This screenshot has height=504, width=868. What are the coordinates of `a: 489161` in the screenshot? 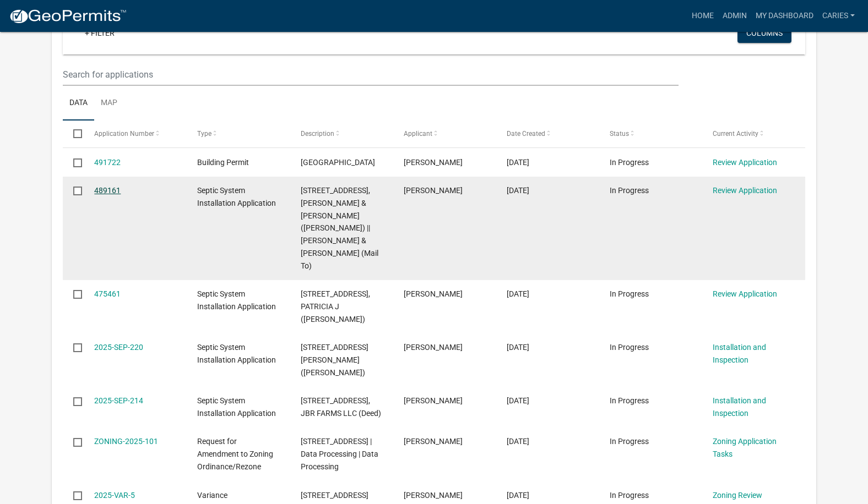 It's located at (107, 190).